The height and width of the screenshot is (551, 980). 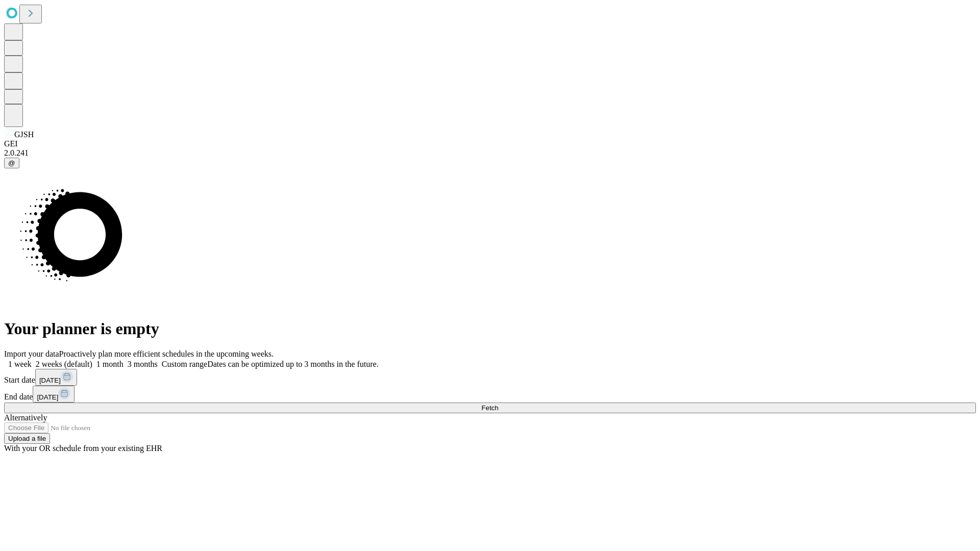 What do you see at coordinates (184, 364) in the screenshot?
I see `span: Custom range` at bounding box center [184, 364].